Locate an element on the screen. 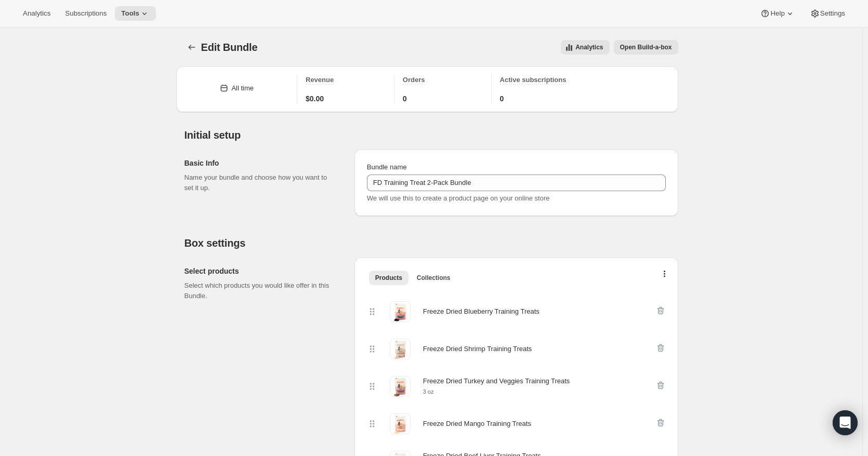 The height and width of the screenshot is (456, 868). span: Edit Bundle is located at coordinates (229, 47).